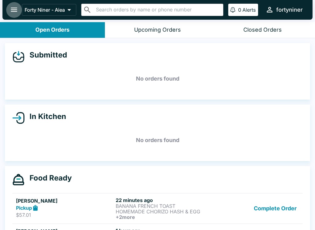  Describe the element at coordinates (14, 10) in the screenshot. I see `button: open drawer` at that location.